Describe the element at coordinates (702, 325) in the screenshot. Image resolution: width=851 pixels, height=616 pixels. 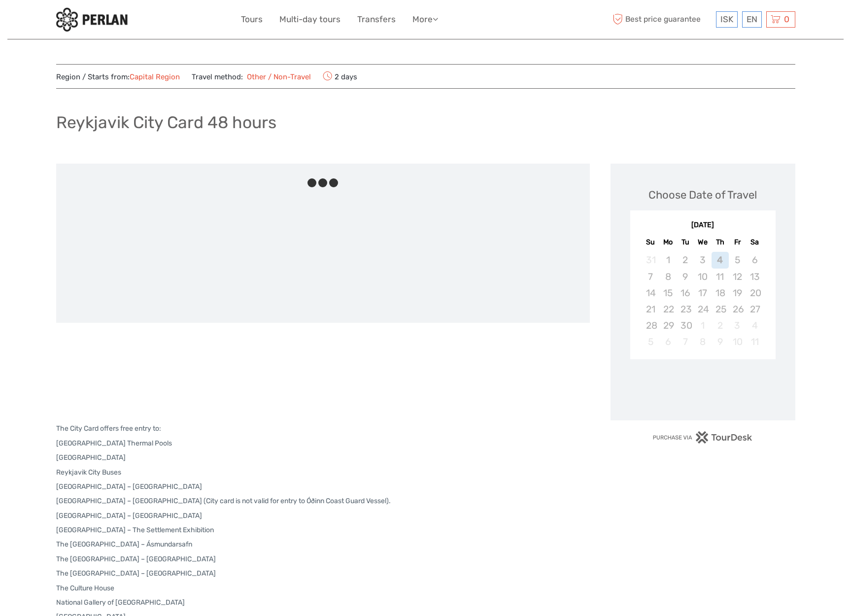
I see `div: Not available Wednesday, October 1st, 2025` at that location.